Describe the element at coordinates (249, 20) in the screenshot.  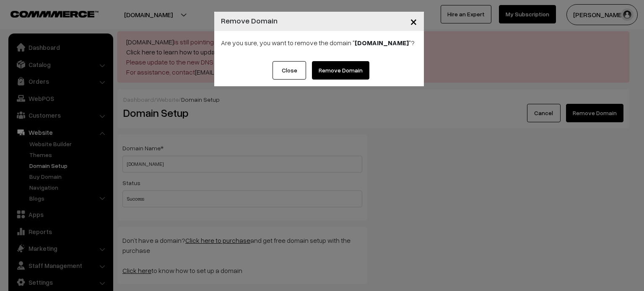
I see `h4: Remove Domain` at that location.